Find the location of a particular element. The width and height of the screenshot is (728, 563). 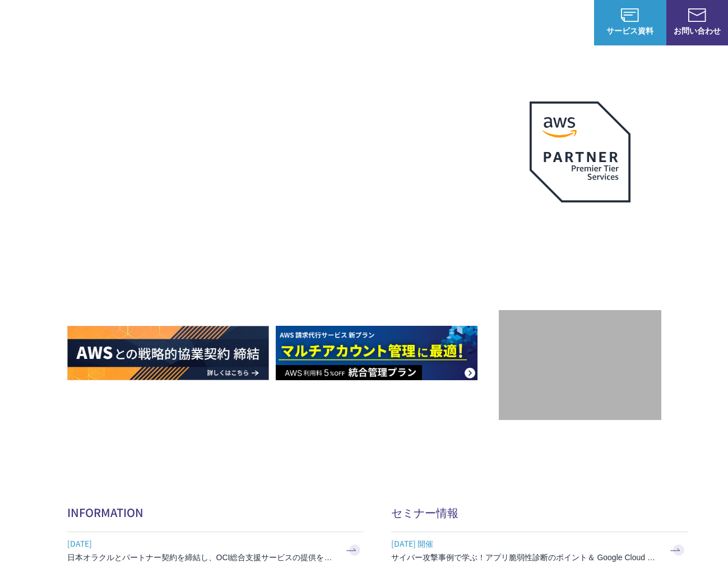

p: ナレッジ is located at coordinates (508, 22).